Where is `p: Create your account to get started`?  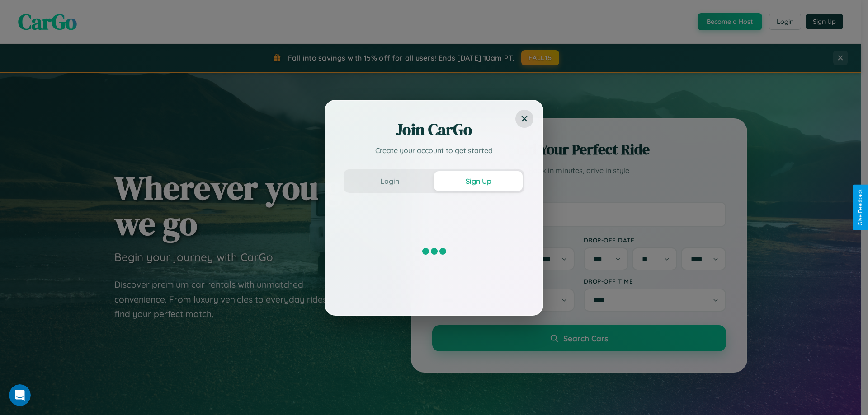 p: Create your account to get started is located at coordinates (434, 150).